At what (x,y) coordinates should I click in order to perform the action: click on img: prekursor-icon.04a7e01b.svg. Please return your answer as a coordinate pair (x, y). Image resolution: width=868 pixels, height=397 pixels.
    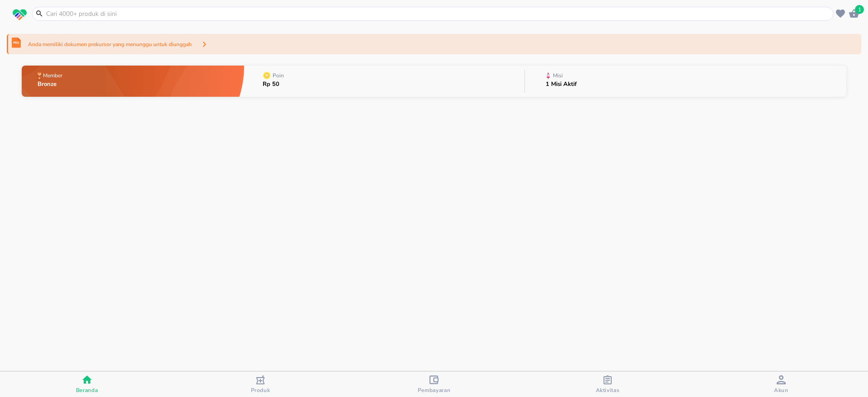
    Looking at the image, I should click on (17, 42).